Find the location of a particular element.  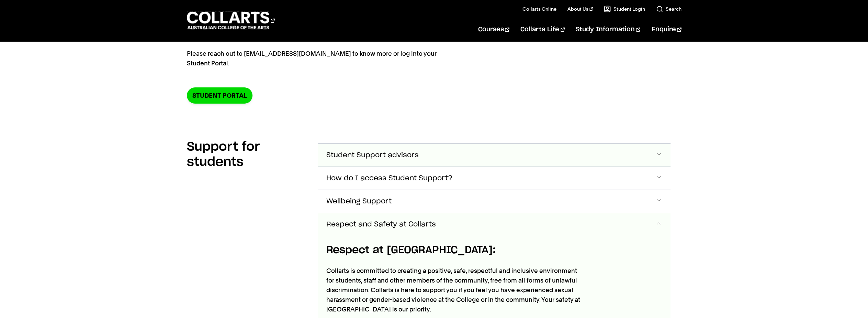

a: Search is located at coordinates (669, 9).